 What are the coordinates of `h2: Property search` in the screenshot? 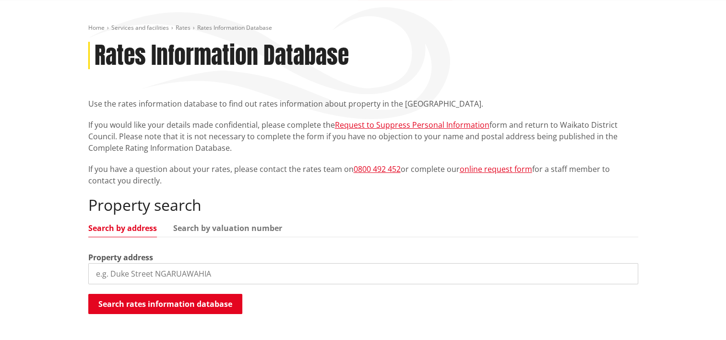 It's located at (363, 205).